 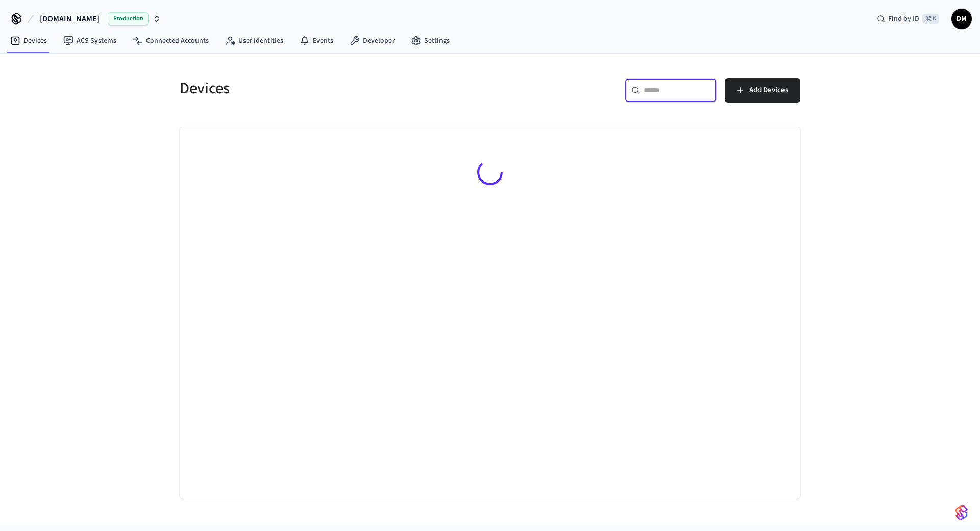 What do you see at coordinates (90, 41) in the screenshot?
I see `a: ACS Systems` at bounding box center [90, 41].